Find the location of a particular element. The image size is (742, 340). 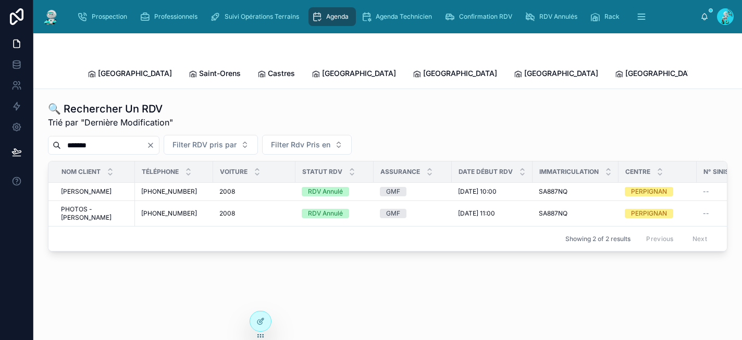

span: Filter RDV pris par is located at coordinates (204, 145).